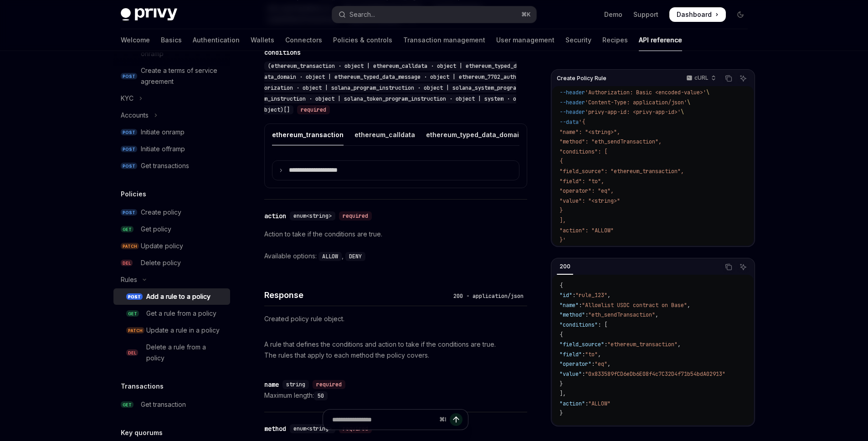  Describe the element at coordinates (635, 305) in the screenshot. I see `span: "Allowlist USDC contract on Base"` at that location.